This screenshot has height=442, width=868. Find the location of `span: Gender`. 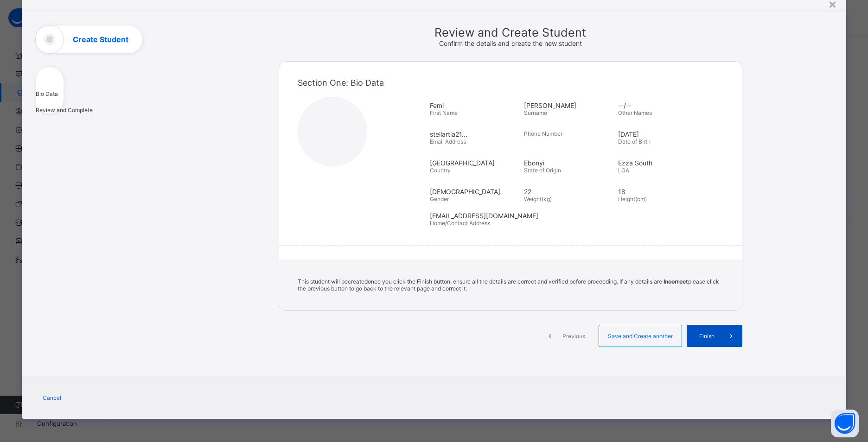

span: Gender is located at coordinates (439, 199).